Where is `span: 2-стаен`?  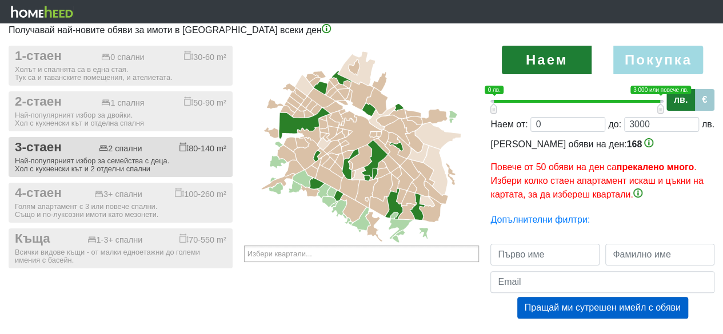
span: 2-стаен is located at coordinates (38, 102).